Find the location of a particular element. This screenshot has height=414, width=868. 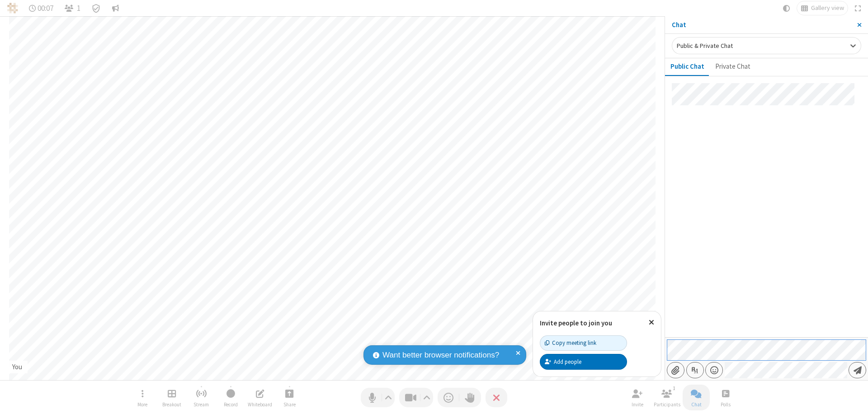

label: Invite people to join you is located at coordinates (576, 323).